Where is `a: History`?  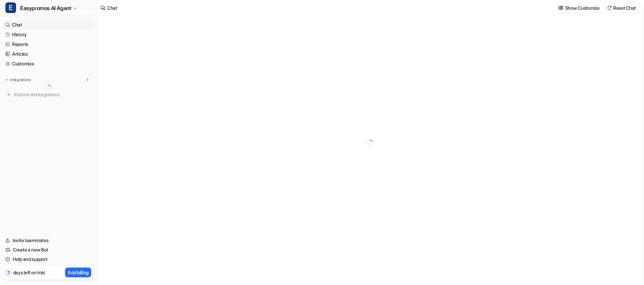
a: History is located at coordinates (48, 35).